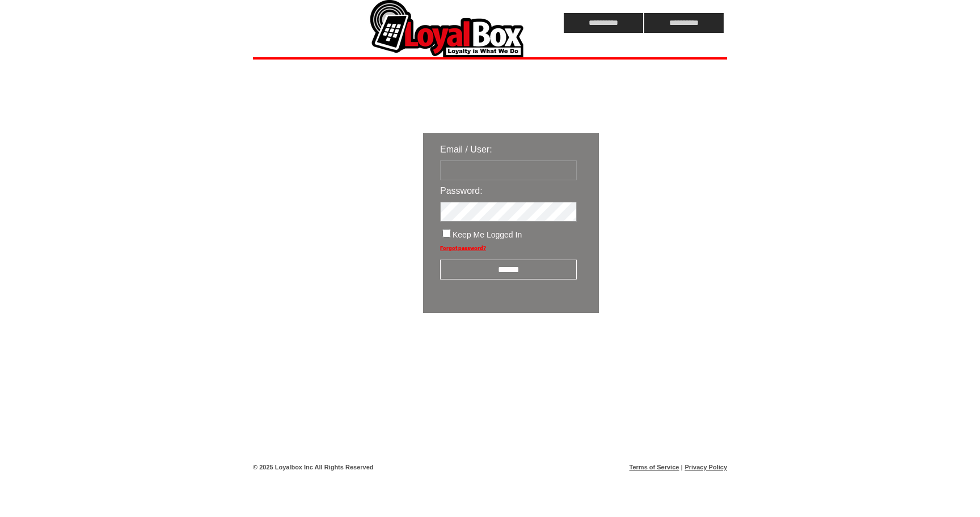 The image size is (980, 517). What do you see at coordinates (706, 467) in the screenshot?
I see `a: Privacy Policy` at bounding box center [706, 467].